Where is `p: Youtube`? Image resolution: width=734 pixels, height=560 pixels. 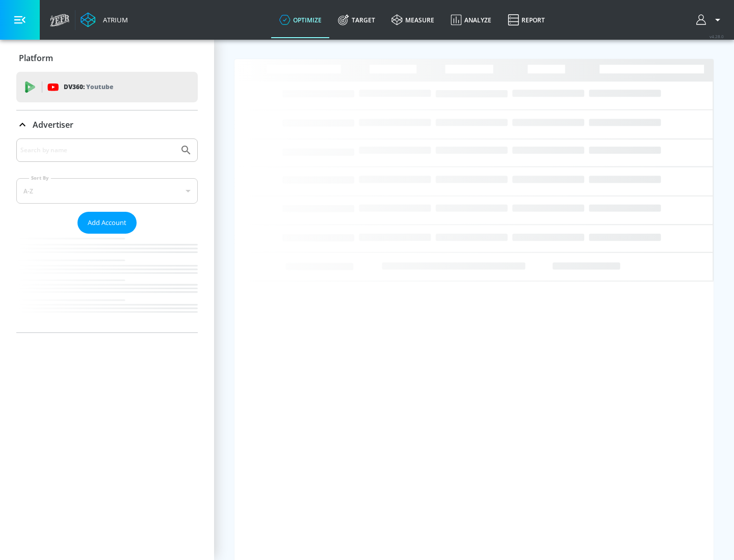
p: Youtube is located at coordinates (99, 86).